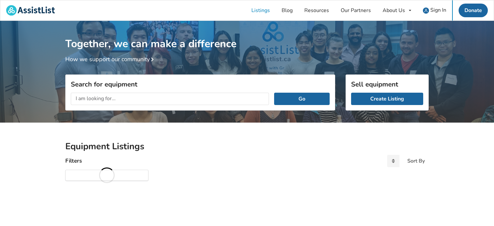 The height and width of the screenshot is (226, 494). Describe the element at coordinates (111, 59) in the screenshot. I see `a: How we support our community` at that location.